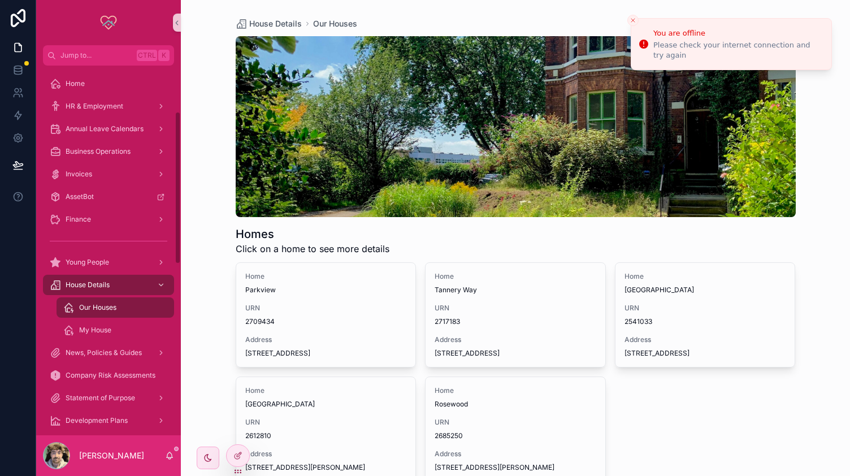 The width and height of the screenshot is (850, 476). Describe the element at coordinates (108, 197) in the screenshot. I see `a: AssetBot` at that location.